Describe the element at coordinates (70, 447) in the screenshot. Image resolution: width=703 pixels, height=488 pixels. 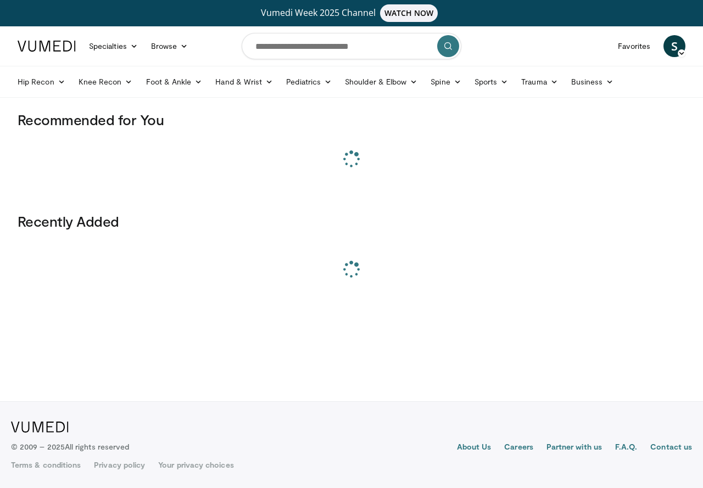
I see `p: © 2009 – 2025` at that location.